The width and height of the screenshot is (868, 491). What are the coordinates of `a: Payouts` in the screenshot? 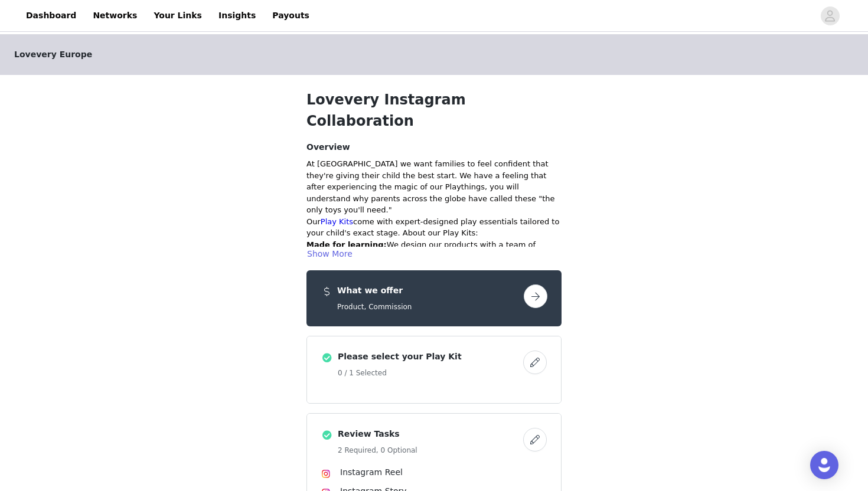 It's located at (290, 16).